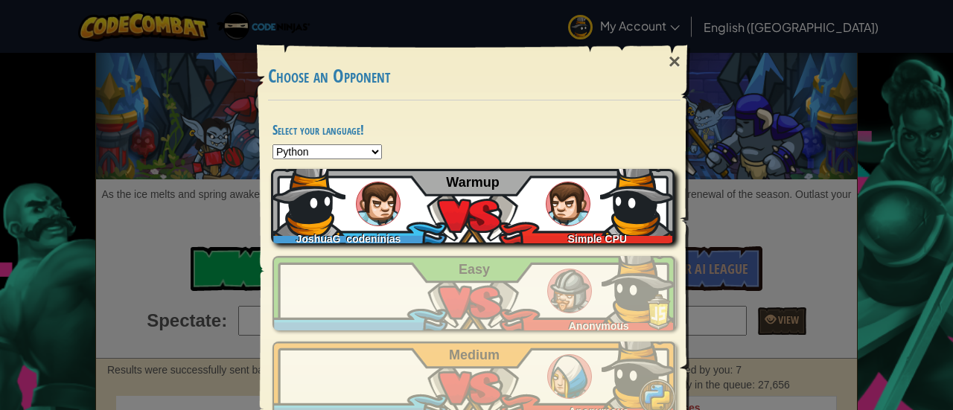 This screenshot has height=410, width=953. What do you see at coordinates (474, 206) in the screenshot?
I see `a: JoshuaG_codeninjasSimple CPU` at bounding box center [474, 206].